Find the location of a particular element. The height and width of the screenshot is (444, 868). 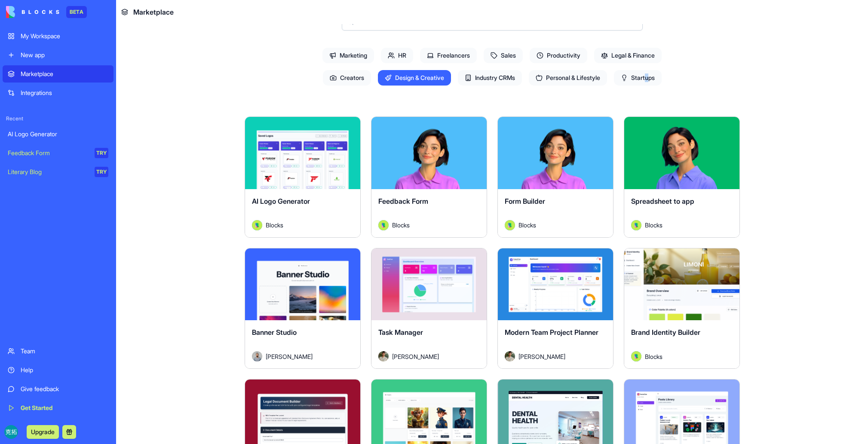

span: AI Logo Generator is located at coordinates (281, 201).